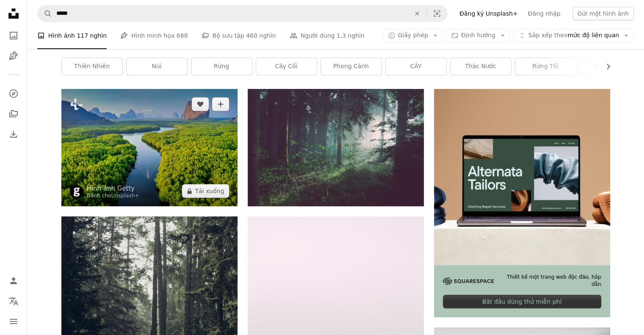 The height and width of the screenshot is (335, 644). What do you see at coordinates (553, 280) in the screenshot?
I see `font: Thiết kế một trang web độc đáo, hấp dẫn` at bounding box center [553, 280].